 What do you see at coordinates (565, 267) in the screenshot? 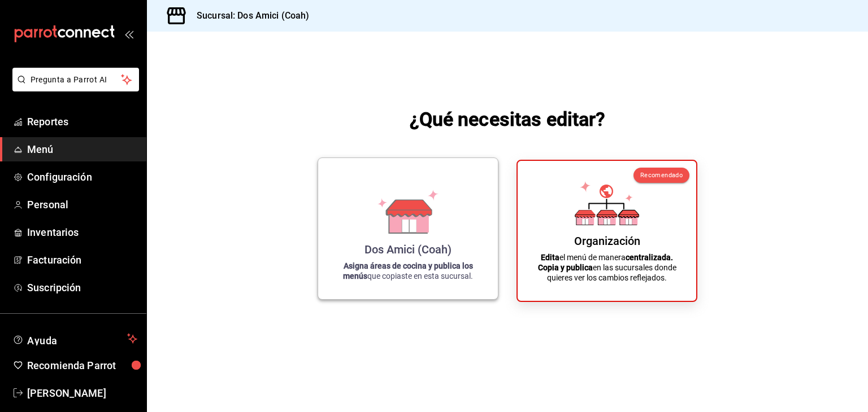
I see `strong: Copia y publica` at bounding box center [565, 267].